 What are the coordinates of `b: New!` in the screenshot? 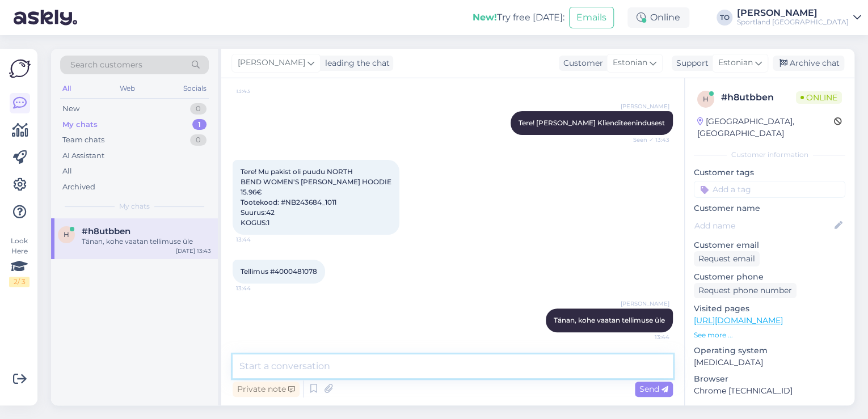 It's located at (484, 17).